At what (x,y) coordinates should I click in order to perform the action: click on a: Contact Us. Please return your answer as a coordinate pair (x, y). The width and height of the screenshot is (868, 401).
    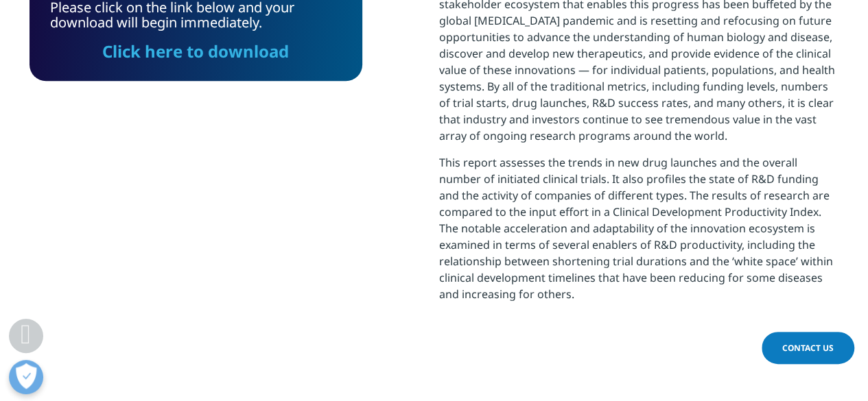
    Looking at the image, I should click on (808, 348).